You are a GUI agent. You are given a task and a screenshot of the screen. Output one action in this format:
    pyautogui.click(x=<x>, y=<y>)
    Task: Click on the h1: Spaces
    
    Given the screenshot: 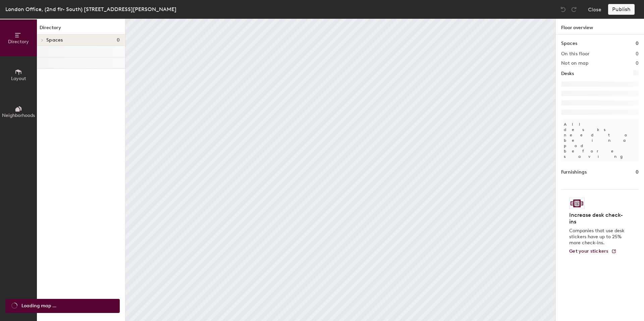 What is the action you would take?
    pyautogui.click(x=569, y=44)
    